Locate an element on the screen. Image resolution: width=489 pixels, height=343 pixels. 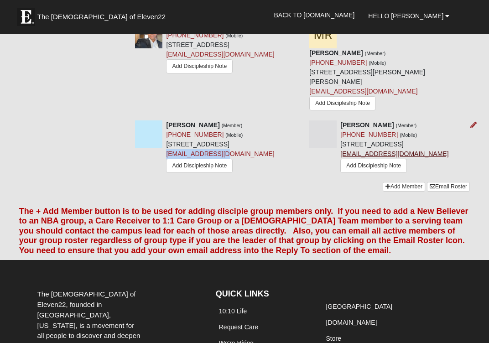
a: Email Roster is located at coordinates (448, 186).